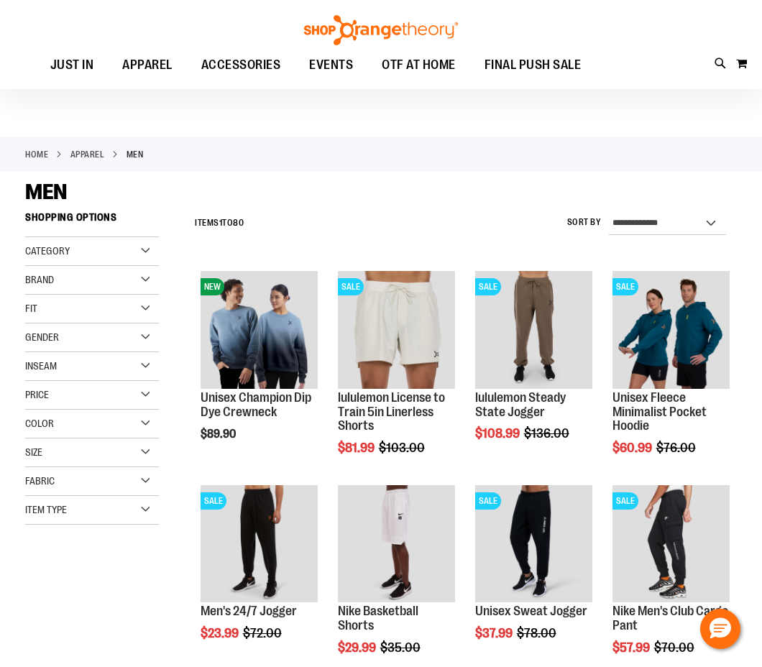 The image size is (762, 667). I want to click on span: Fit, so click(31, 308).